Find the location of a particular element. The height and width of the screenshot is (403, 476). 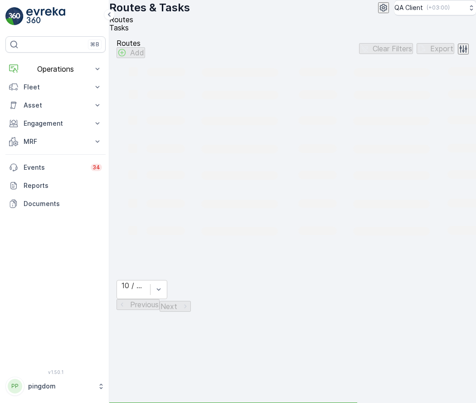

button: Operations is located at coordinates (55, 69).